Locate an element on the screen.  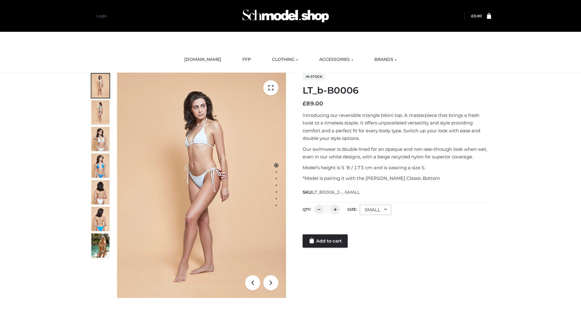
a: £0.00 is located at coordinates (476, 16).